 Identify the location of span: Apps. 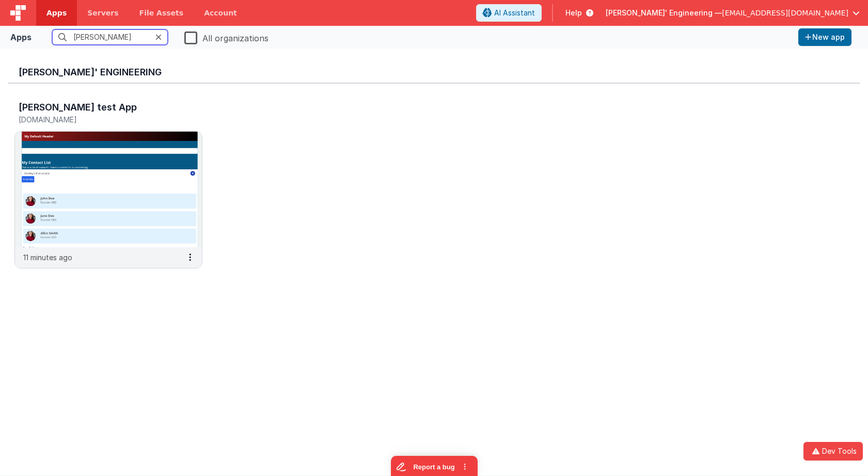
(56, 13).